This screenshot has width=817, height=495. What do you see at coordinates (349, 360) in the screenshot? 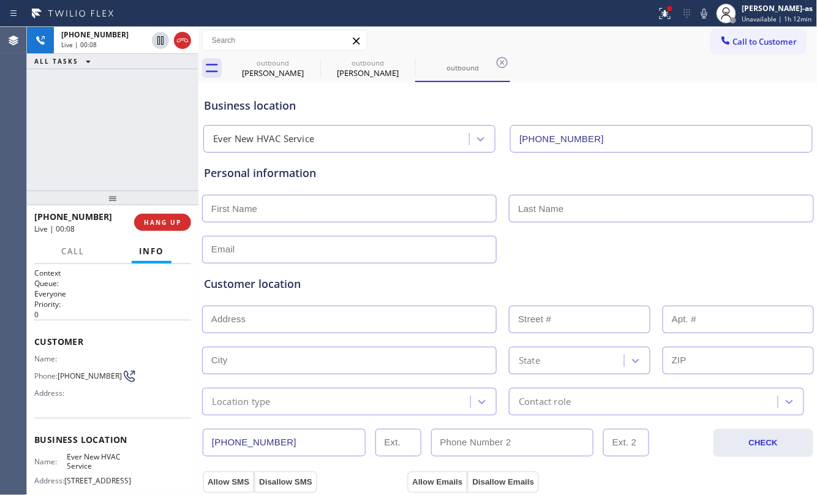
I see `input: City` at bounding box center [349, 360].